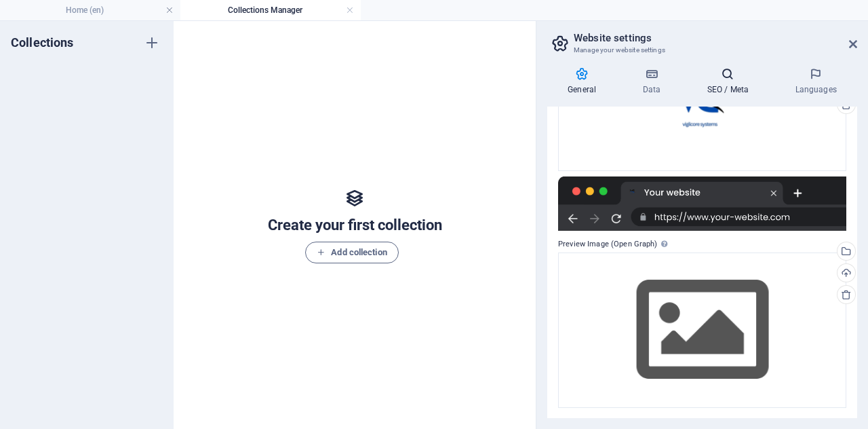 The height and width of the screenshot is (429, 868). Describe the element at coordinates (271, 10) in the screenshot. I see `h4: Collections Manager` at that location.